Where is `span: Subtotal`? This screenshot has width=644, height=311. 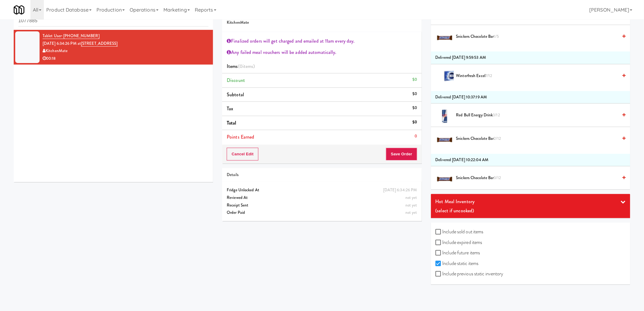
span: Subtotal is located at coordinates (235, 94).